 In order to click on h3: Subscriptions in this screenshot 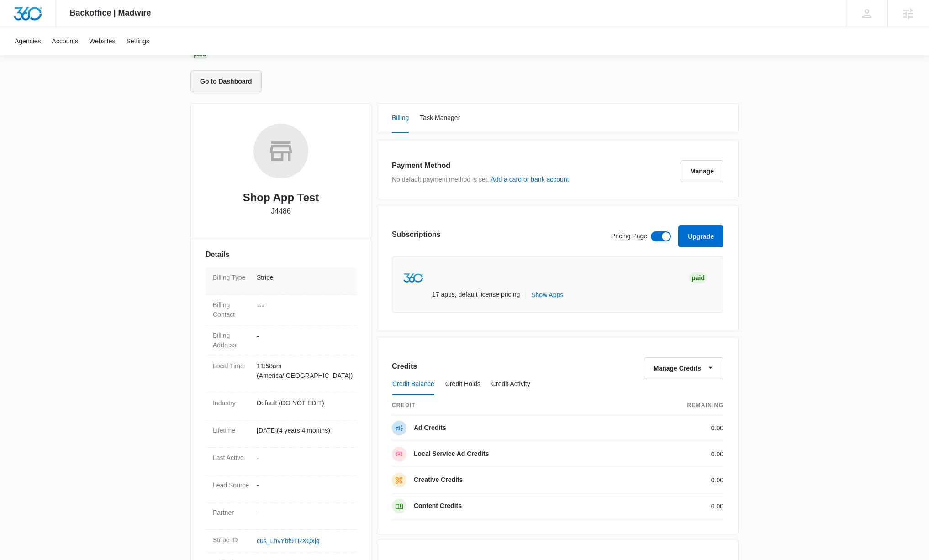, I will do `click(416, 235)`.